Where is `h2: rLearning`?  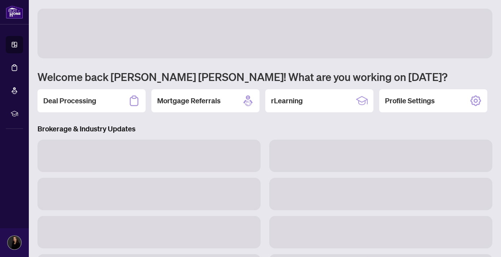 h2: rLearning is located at coordinates (287, 101).